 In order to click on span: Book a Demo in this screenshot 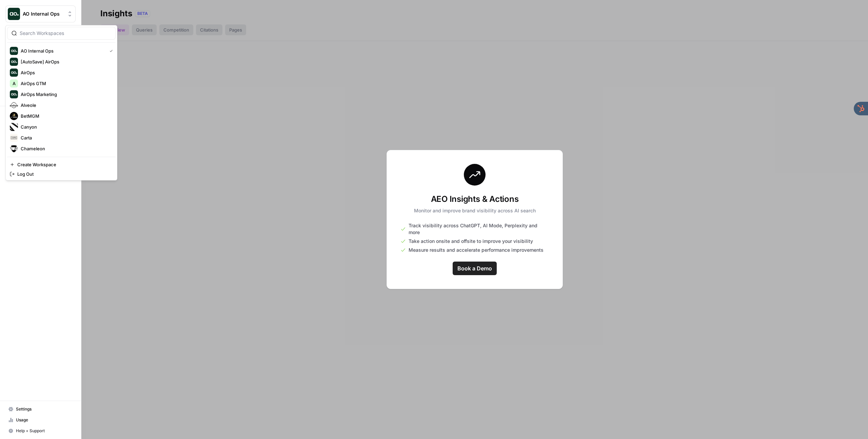, I will do `click(475, 268)`.